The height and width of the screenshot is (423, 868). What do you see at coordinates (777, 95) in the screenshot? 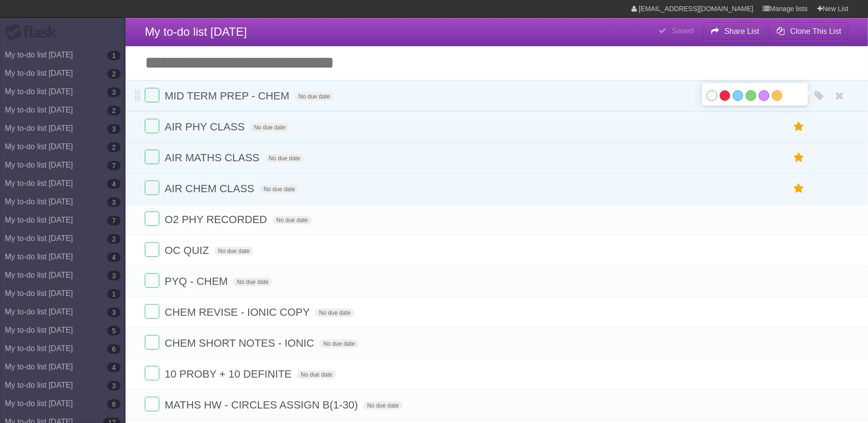
I see `label: Orange` at bounding box center [777, 95].